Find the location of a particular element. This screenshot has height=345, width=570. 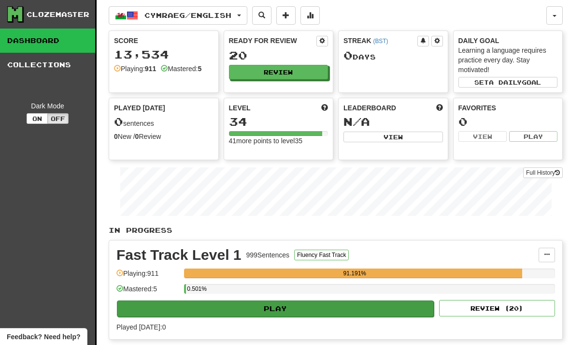

div: Daily Goal is located at coordinates (508, 41).